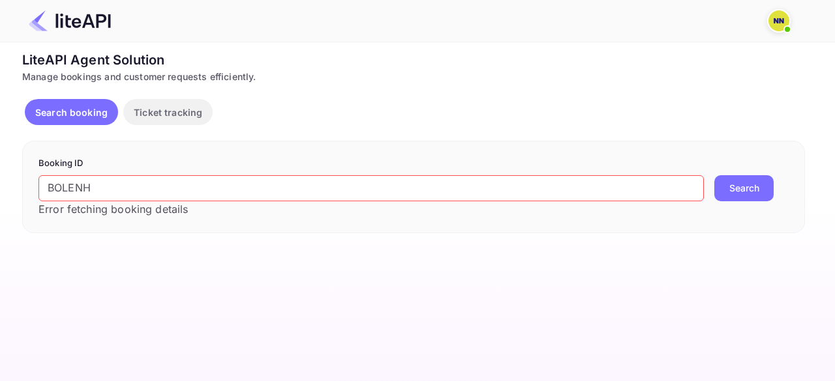 This screenshot has width=835, height=381. What do you see at coordinates (413, 164) in the screenshot?
I see `p: Booking ID` at bounding box center [413, 164].